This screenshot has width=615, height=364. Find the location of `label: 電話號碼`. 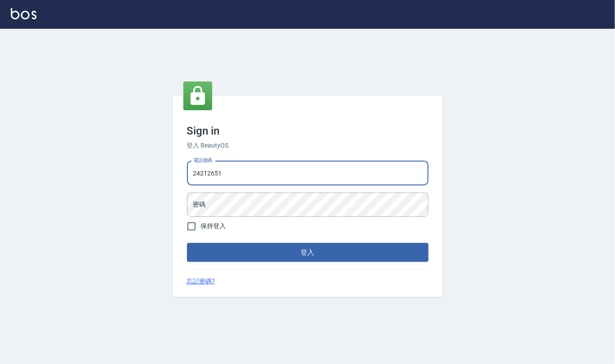

label: 電話號碼 is located at coordinates (203, 161).